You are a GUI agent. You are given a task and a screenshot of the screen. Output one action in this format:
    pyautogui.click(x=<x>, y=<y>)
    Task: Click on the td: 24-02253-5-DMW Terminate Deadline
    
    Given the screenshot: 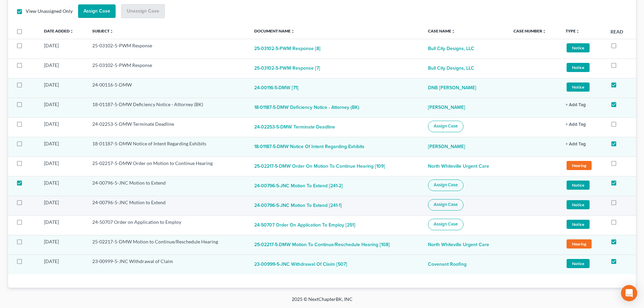 What is the action you would take?
    pyautogui.click(x=168, y=127)
    